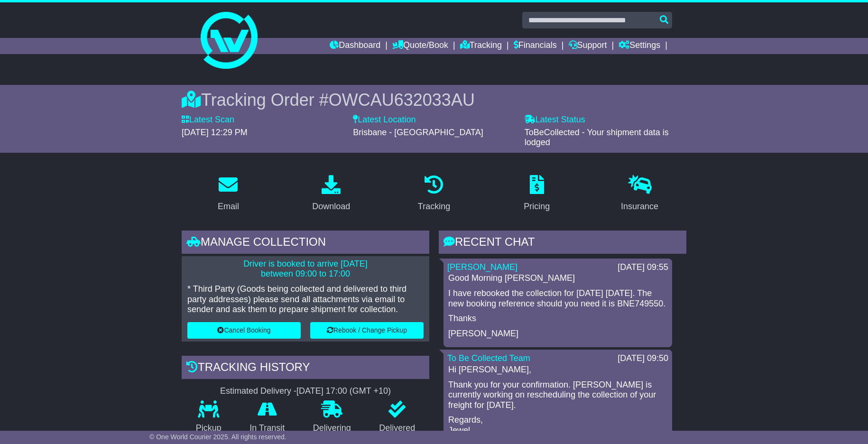 The image size is (868, 444). I want to click on p: Thanks, so click(558, 319).